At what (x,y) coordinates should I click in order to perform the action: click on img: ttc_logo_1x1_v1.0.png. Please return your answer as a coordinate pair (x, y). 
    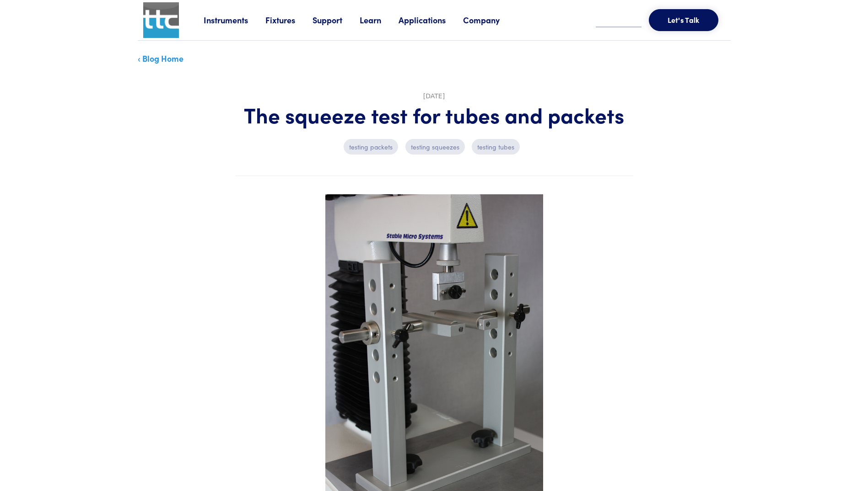
    Looking at the image, I should click on (161, 20).